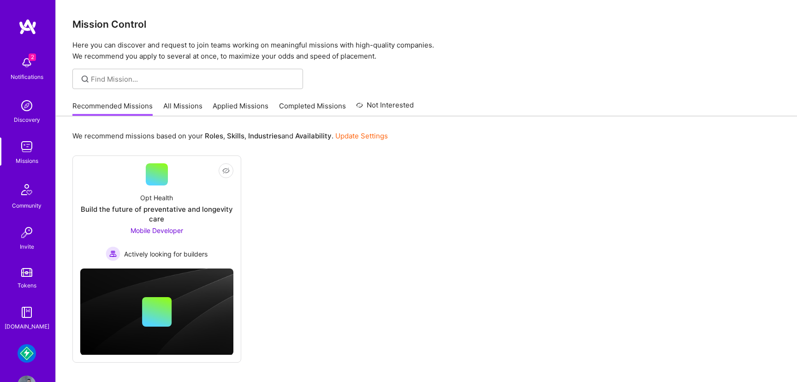 The width and height of the screenshot is (797, 382). What do you see at coordinates (312, 108) in the screenshot?
I see `a: Completed Missions` at bounding box center [312, 108].